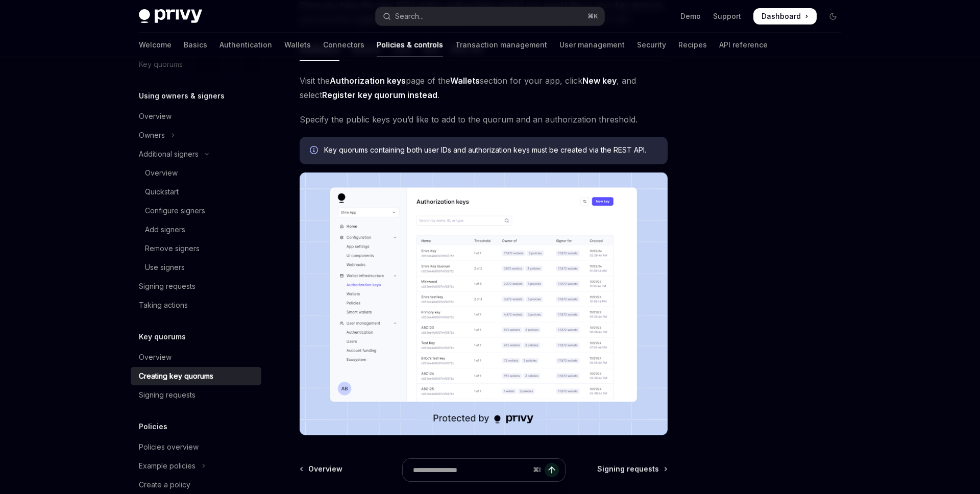 This screenshot has width=980, height=494. I want to click on img: Dashboard, so click(483, 304).